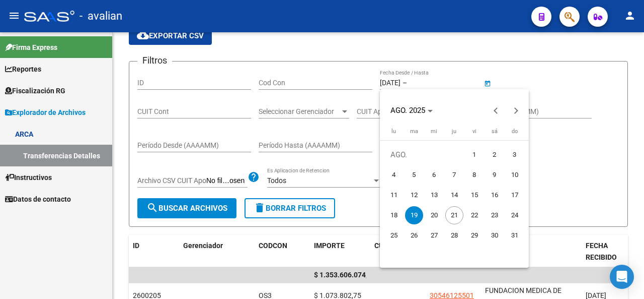 Image resolution: width=644 pixels, height=299 pixels. Describe the element at coordinates (435, 195) in the screenshot. I see `button: 13 de agosto de 2025` at that location.